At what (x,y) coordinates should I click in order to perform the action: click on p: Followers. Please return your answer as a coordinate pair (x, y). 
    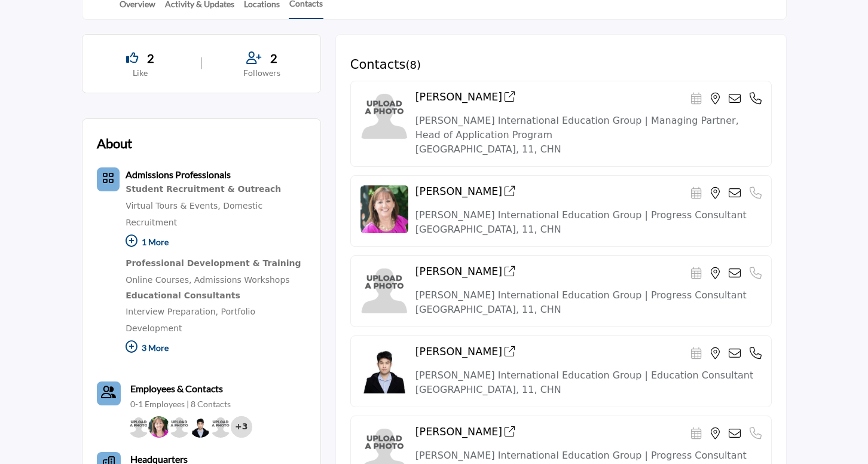
    Looking at the image, I should click on (262, 73).